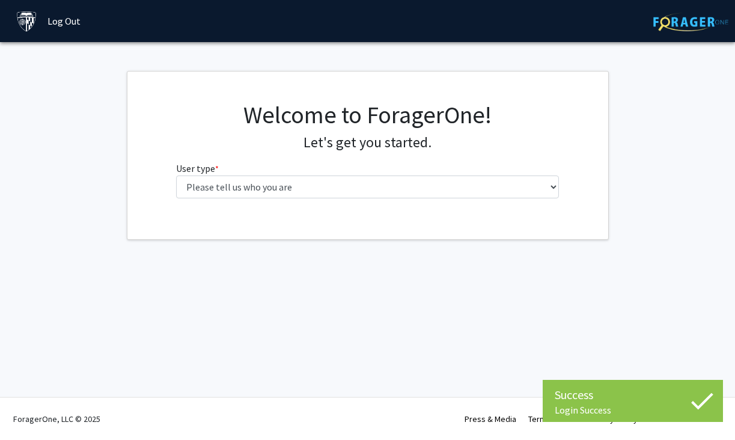  I want to click on a: Terms of Use, so click(552, 419).